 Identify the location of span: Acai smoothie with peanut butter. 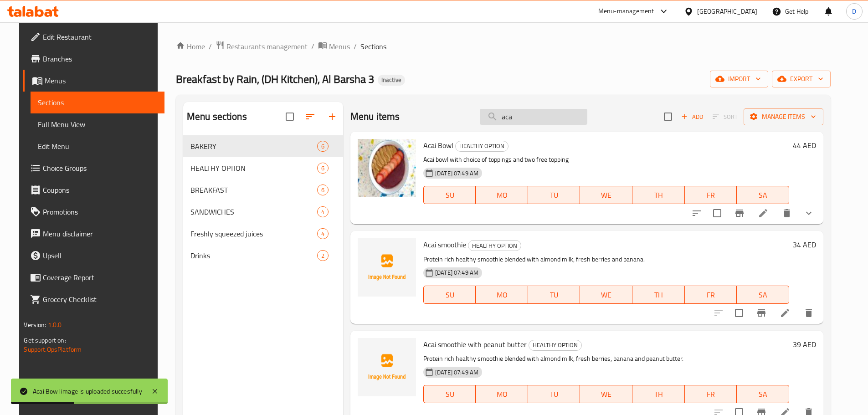
(475, 345).